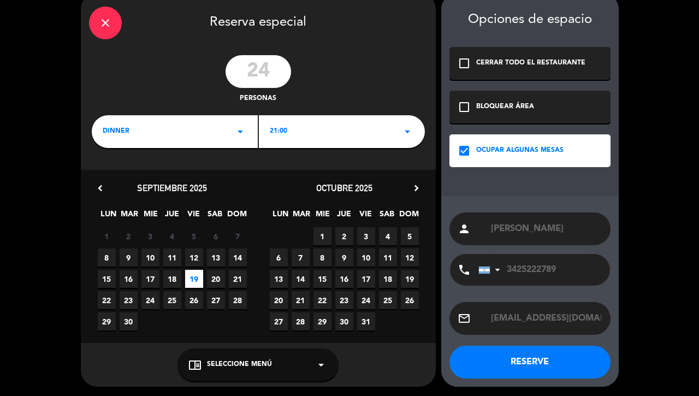  I want to click on i: person, so click(464, 229).